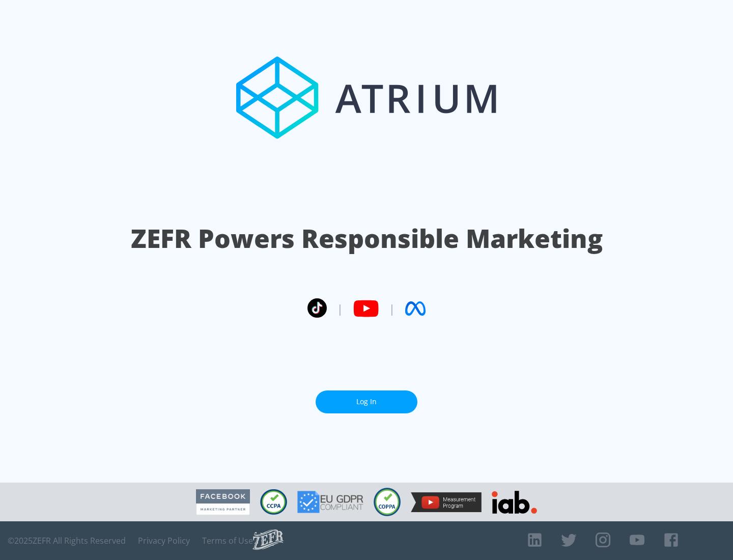 The image size is (733, 560). Describe the element at coordinates (164, 541) in the screenshot. I see `a: Privacy Policy` at that location.